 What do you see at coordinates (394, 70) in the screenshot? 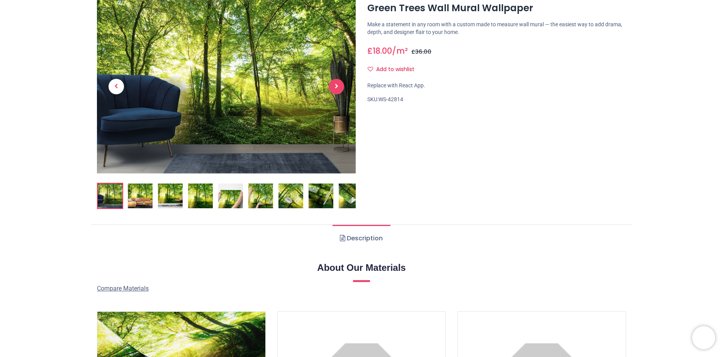
I see `button: Add to wishlistAdd to wishlist` at bounding box center [394, 70].